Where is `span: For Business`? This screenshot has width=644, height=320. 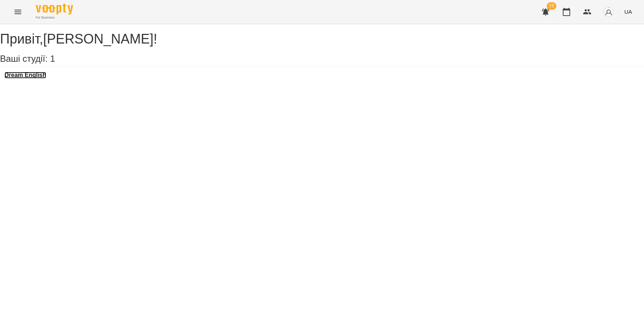 span: For Business is located at coordinates (54, 17).